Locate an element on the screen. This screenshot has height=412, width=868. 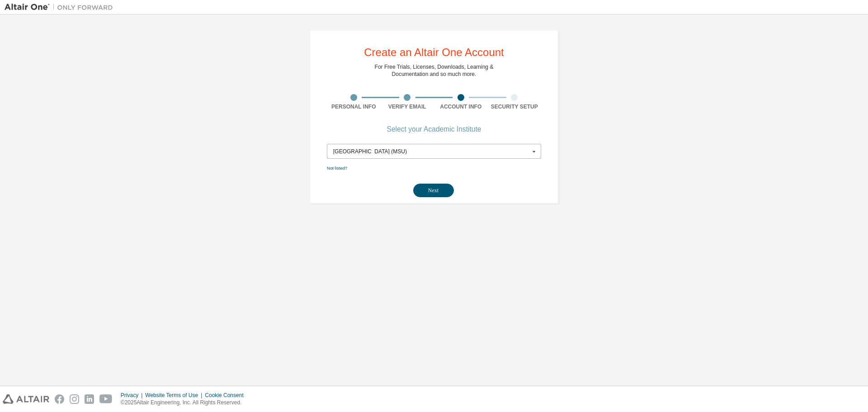
img: instagram.svg is located at coordinates (74, 399).